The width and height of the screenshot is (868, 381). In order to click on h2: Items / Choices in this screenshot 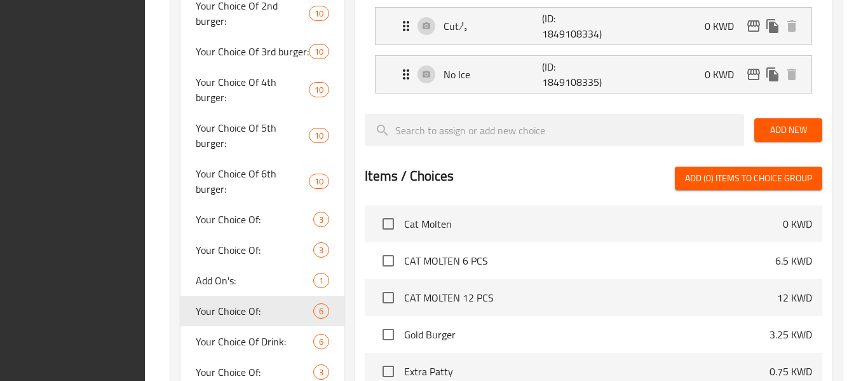, I will do `click(409, 176)`.